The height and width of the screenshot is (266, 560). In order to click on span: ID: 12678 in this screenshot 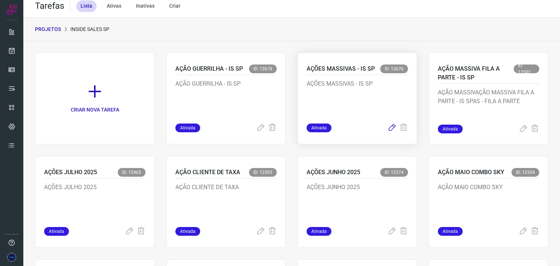, I will do `click(263, 69)`.